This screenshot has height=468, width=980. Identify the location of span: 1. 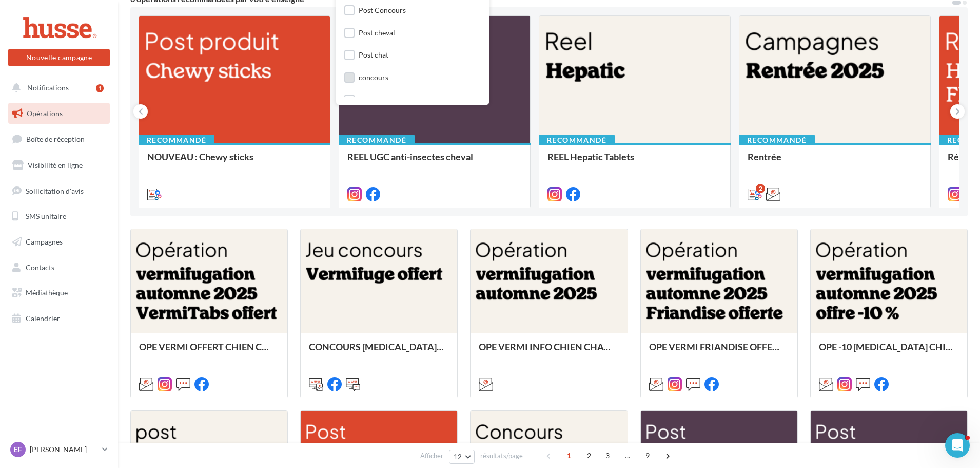
(569, 456).